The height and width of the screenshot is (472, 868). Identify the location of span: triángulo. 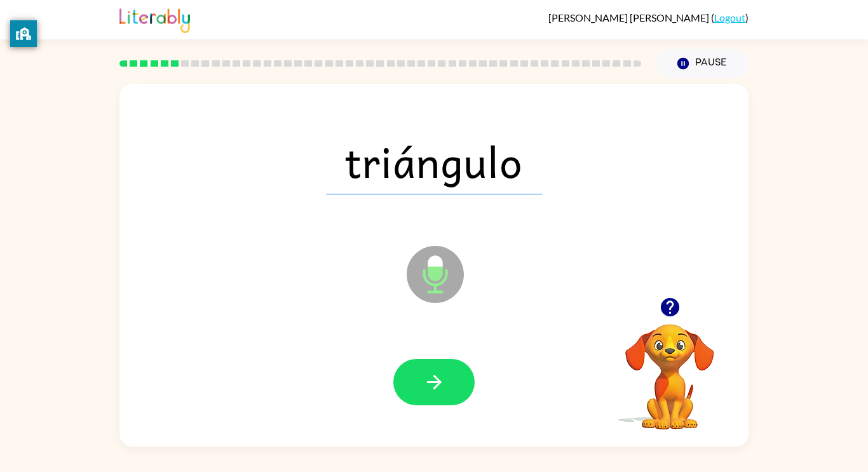
(434, 162).